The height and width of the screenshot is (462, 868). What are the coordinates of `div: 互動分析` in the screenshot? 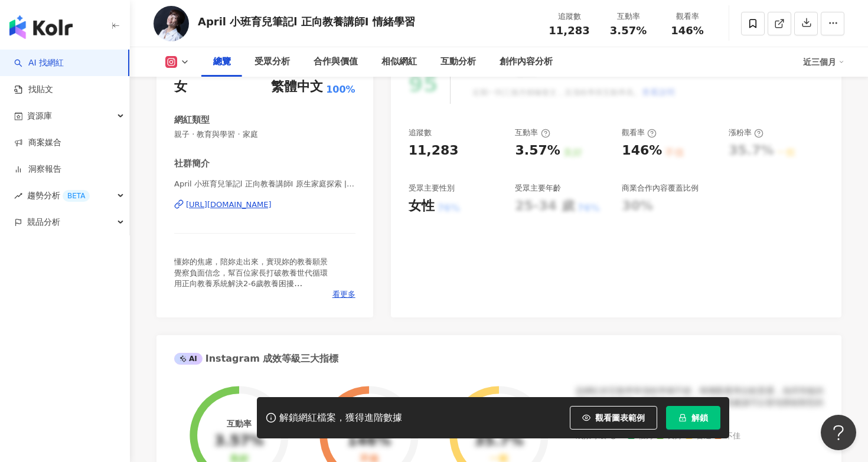 It's located at (458, 62).